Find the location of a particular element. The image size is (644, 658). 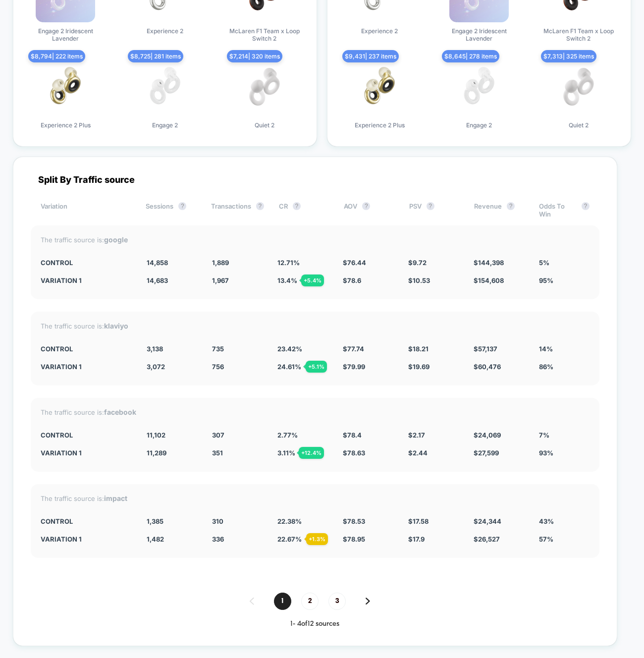

span: 351 is located at coordinates (217, 453).